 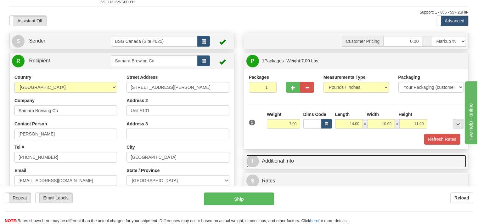 What do you see at coordinates (274, 114) in the screenshot?
I see `label: Weight` at bounding box center [274, 114].